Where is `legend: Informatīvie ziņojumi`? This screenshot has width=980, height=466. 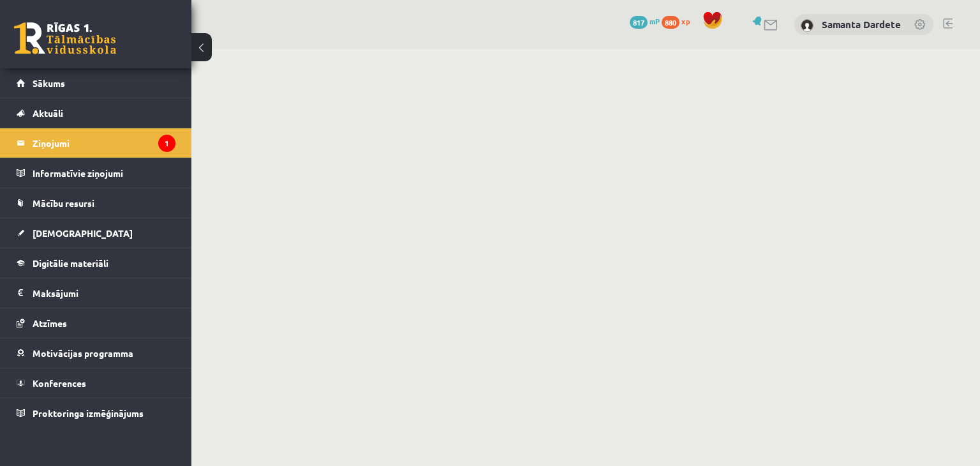
legend: Informatīvie ziņojumi is located at coordinates (104, 173).